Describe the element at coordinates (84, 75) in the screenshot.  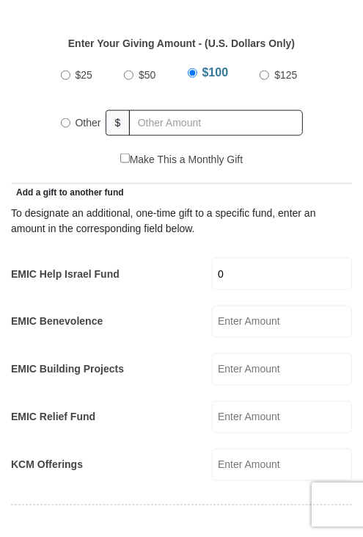
I see `span: $25` at that location.